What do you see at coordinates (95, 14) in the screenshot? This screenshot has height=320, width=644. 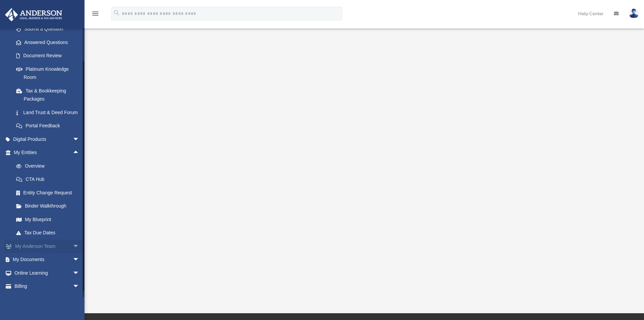 I see `a: menu` at bounding box center [95, 14].